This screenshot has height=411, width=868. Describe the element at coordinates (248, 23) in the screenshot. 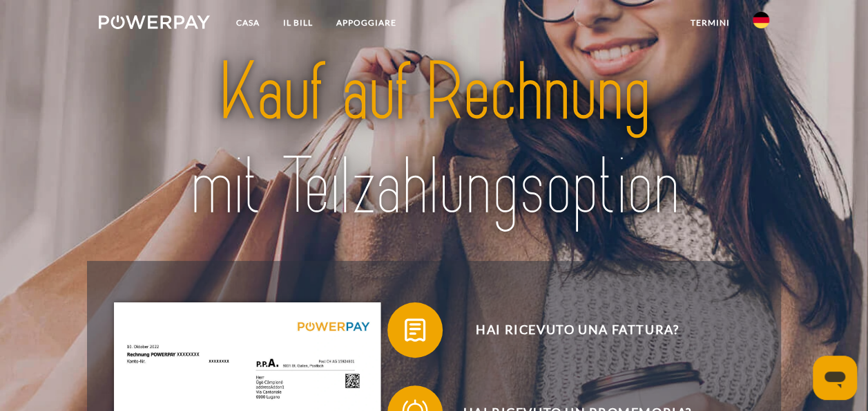

I see `a: Casa` at that location.